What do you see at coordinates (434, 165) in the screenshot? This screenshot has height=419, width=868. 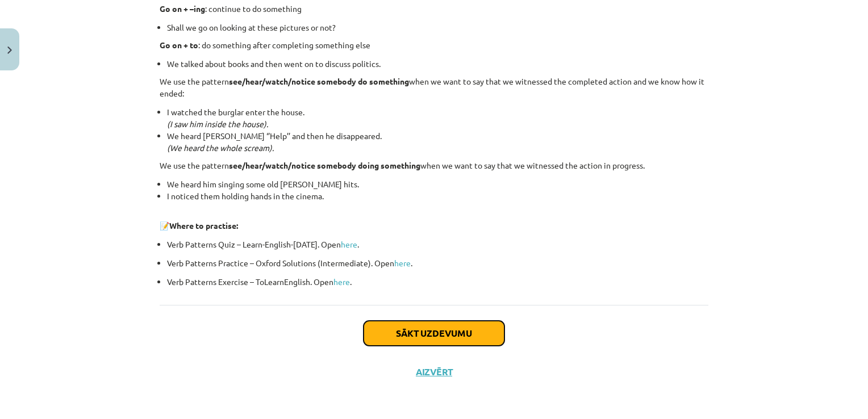 I see `p: We use the pattern when we want to say that we witnessed the action in progress.` at bounding box center [434, 165].